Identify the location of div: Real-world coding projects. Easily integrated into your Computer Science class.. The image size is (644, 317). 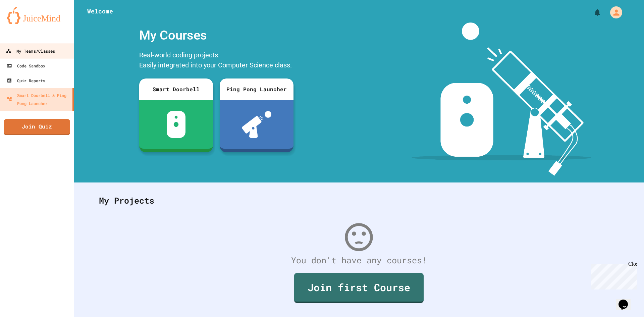
(216, 61).